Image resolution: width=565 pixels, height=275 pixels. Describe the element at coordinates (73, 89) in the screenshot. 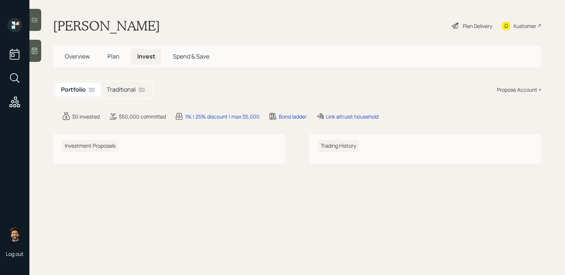

I see `h5: Portfolio` at that location.